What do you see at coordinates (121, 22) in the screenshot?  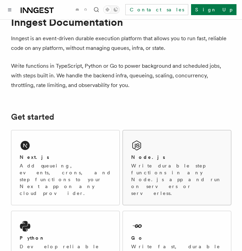 I see `h1: Inngest Documentation` at bounding box center [121, 22].